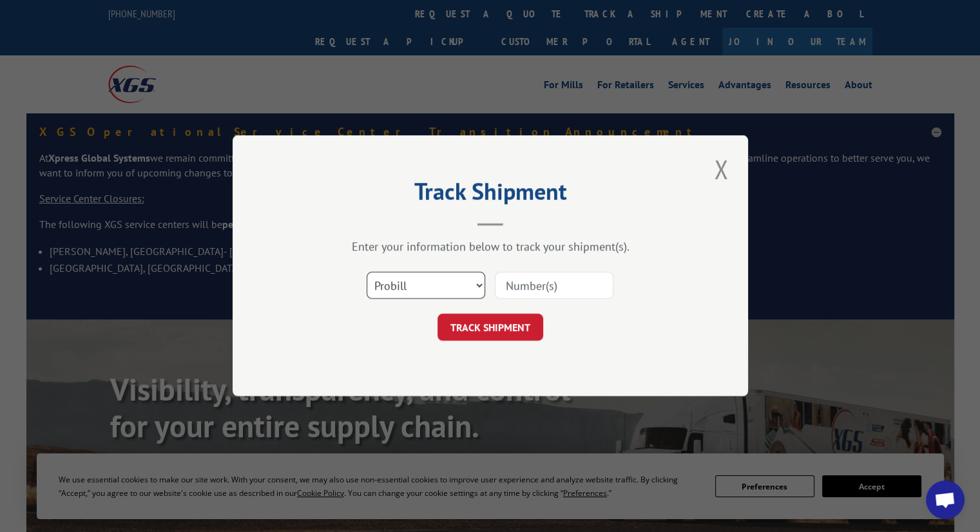 Image resolution: width=980 pixels, height=532 pixels. What do you see at coordinates (554, 286) in the screenshot?
I see `input: Number(s)` at bounding box center [554, 286].